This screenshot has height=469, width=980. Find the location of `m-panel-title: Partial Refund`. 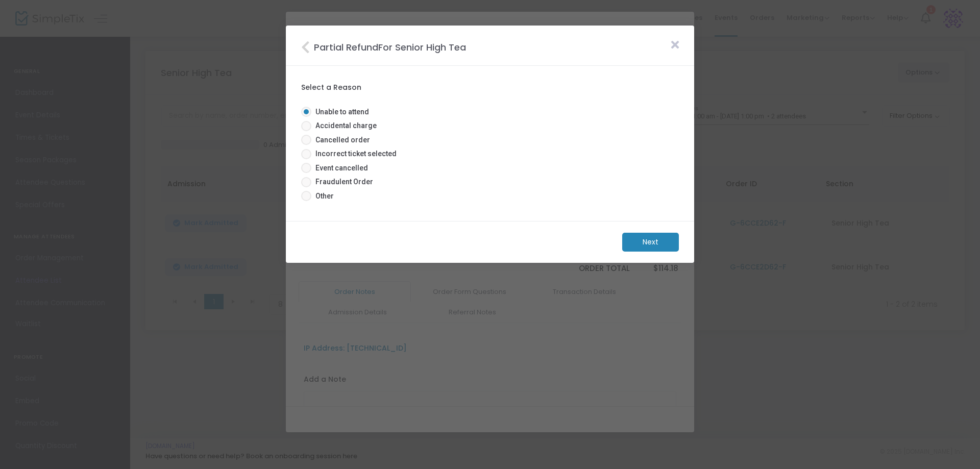

m-panel-title: Partial Refund is located at coordinates (383, 45).